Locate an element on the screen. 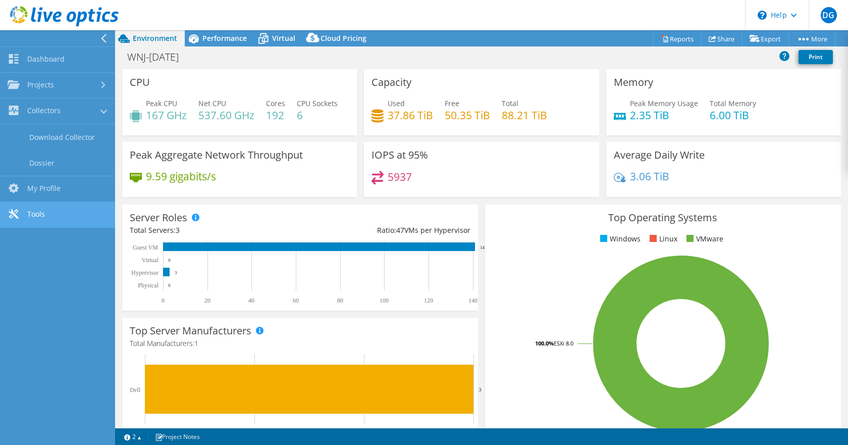  a: Project Notes is located at coordinates (177, 436).